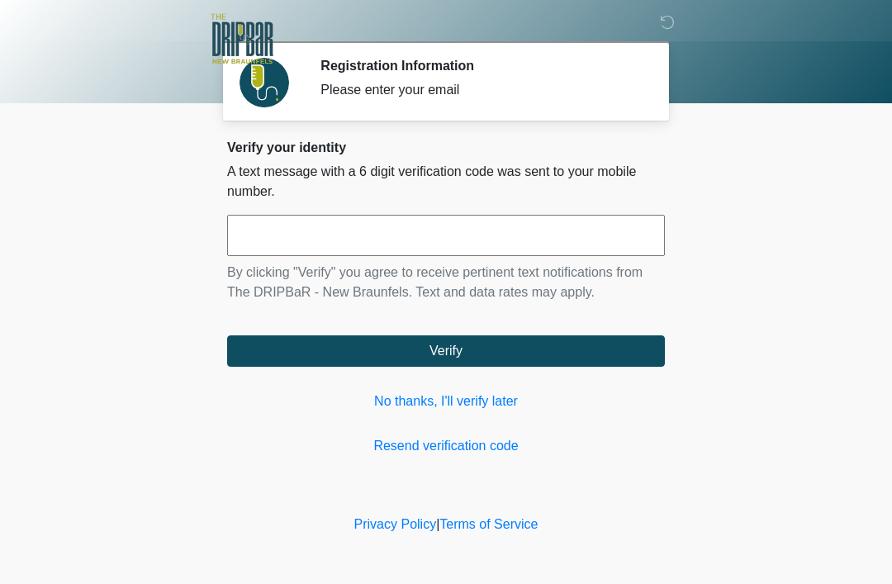 Image resolution: width=892 pixels, height=584 pixels. Describe the element at coordinates (480, 90) in the screenshot. I see `div: Please enter your email` at that location.